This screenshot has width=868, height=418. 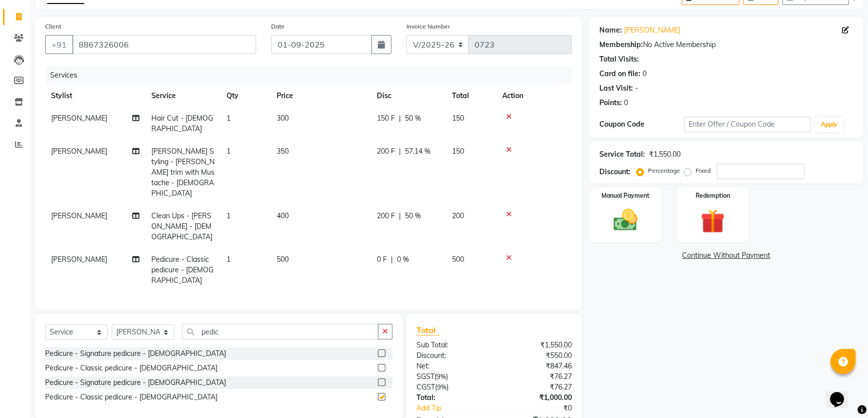 What do you see at coordinates (713, 221) in the screenshot?
I see `img: _gift.svg` at bounding box center [713, 221].